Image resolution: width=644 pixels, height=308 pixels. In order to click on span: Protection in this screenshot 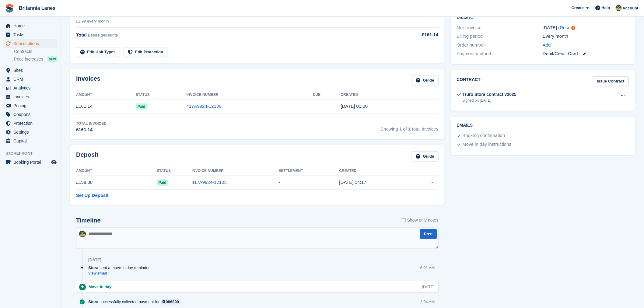, I will do `click(32, 123)`.